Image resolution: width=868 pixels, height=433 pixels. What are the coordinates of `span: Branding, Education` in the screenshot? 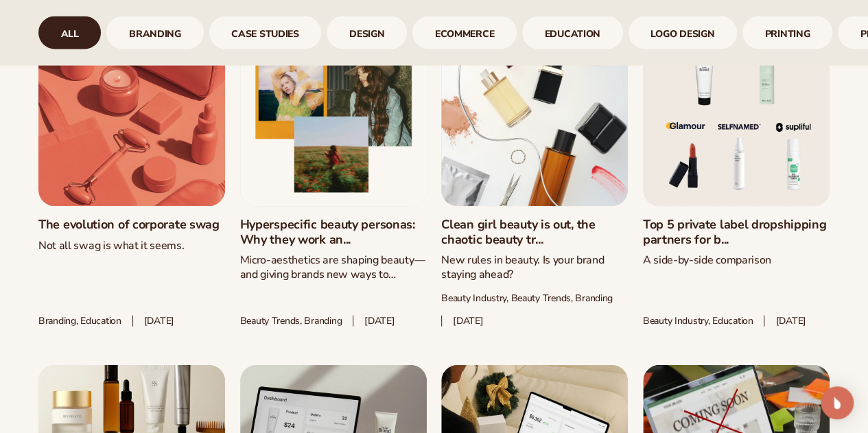 It's located at (80, 322).